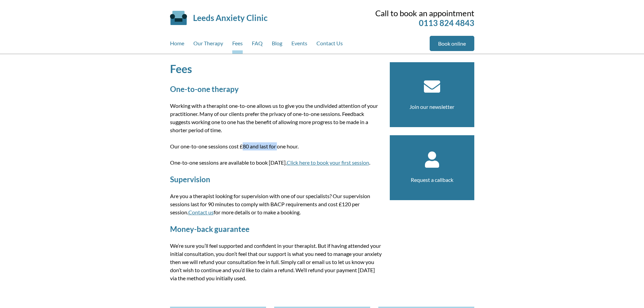  I want to click on a: Join our newsletter, so click(432, 106).